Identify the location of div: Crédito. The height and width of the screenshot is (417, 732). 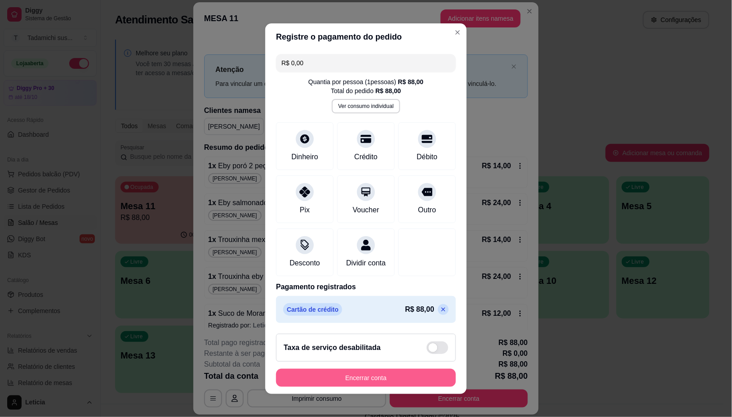
(366, 157).